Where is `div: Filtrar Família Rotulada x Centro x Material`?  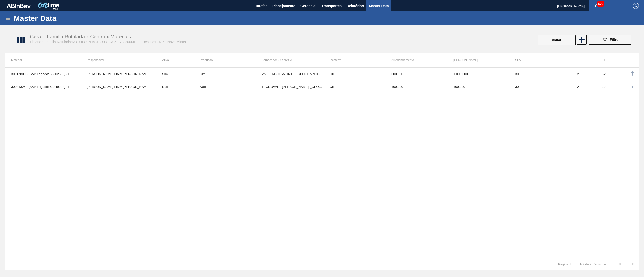 div: Filtrar Família Rotulada x Centro x Material is located at coordinates (610, 40).